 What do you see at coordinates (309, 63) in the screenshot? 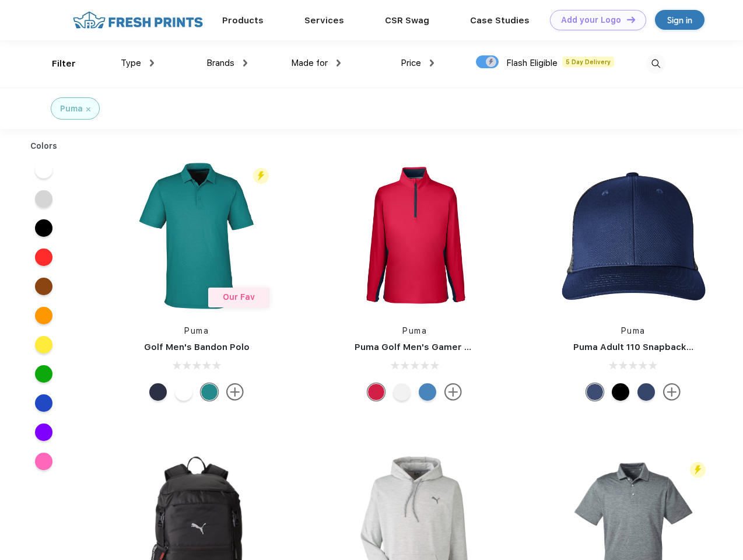
I see `span: Made for` at bounding box center [309, 63].